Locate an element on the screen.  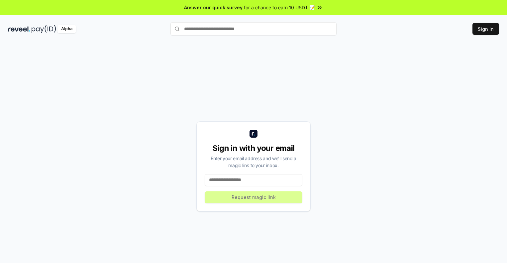
span: Answer our quick survey is located at coordinates (213, 7).